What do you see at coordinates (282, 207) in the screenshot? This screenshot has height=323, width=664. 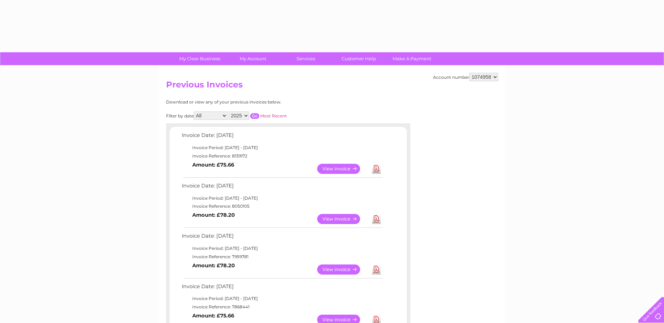 I see `td: Invoice Reference: 8050105` at bounding box center [282, 207].